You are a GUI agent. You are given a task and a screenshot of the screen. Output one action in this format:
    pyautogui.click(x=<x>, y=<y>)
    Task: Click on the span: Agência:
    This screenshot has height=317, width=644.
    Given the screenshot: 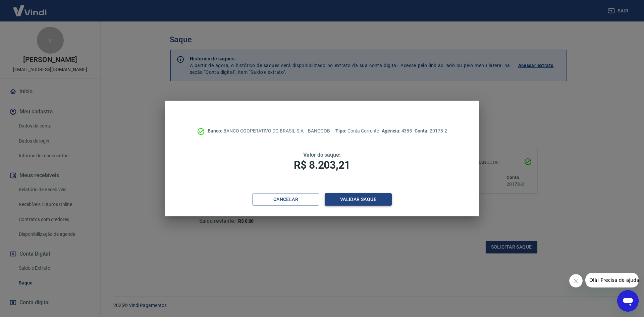 What is the action you would take?
    pyautogui.click(x=391, y=131)
    